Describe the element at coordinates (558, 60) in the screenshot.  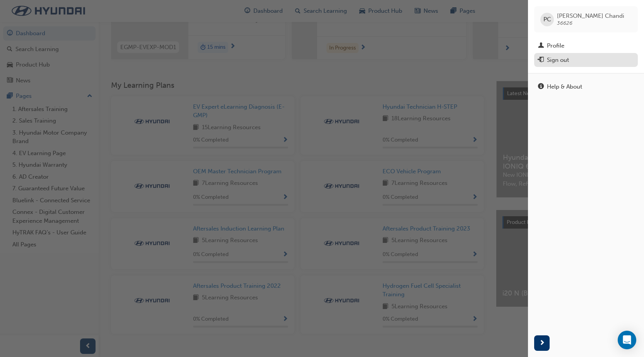
I see `div: Sign out` at that location.